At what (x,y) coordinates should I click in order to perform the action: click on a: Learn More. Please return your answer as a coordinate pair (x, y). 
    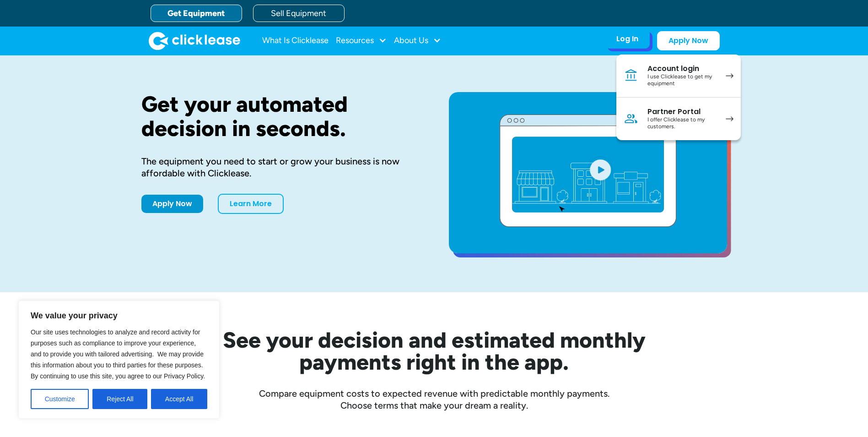
    Looking at the image, I should click on (251, 204).